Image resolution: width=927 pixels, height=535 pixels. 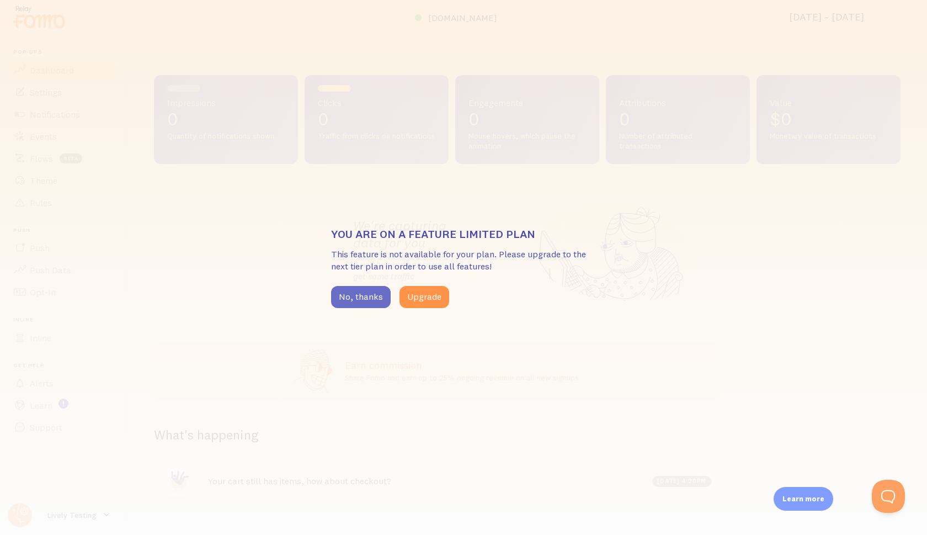 I want to click on button: Upgrade, so click(x=424, y=297).